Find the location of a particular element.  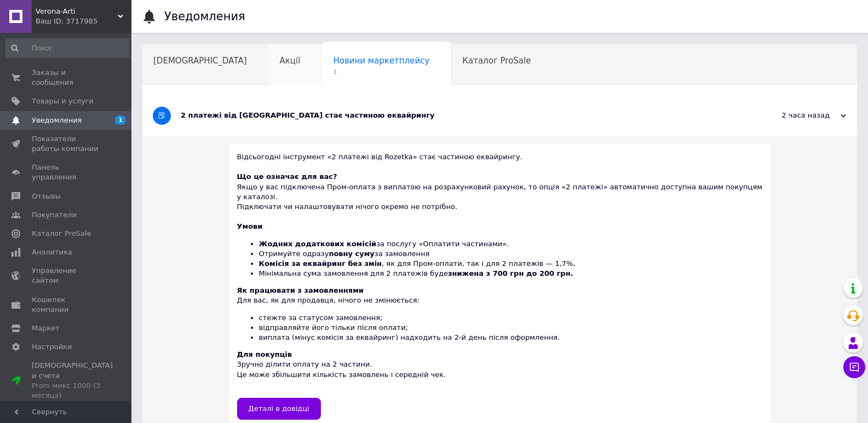

b: повну суму is located at coordinates (351, 253).